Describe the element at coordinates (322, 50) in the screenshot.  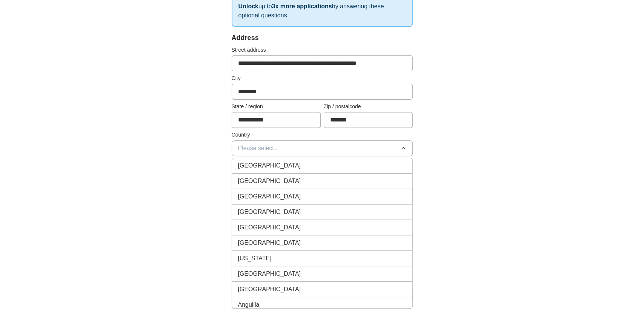
I see `label: Street address` at that location.